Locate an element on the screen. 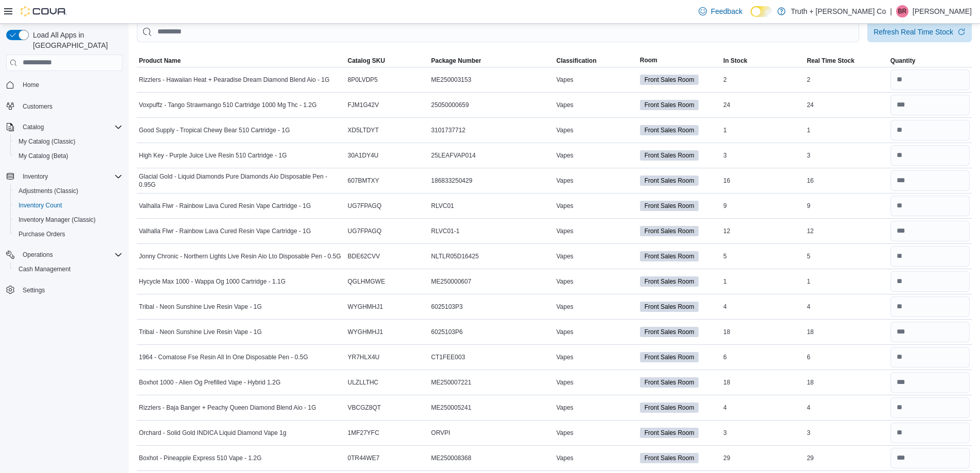  span: QGLHMGWE is located at coordinates (366, 282).